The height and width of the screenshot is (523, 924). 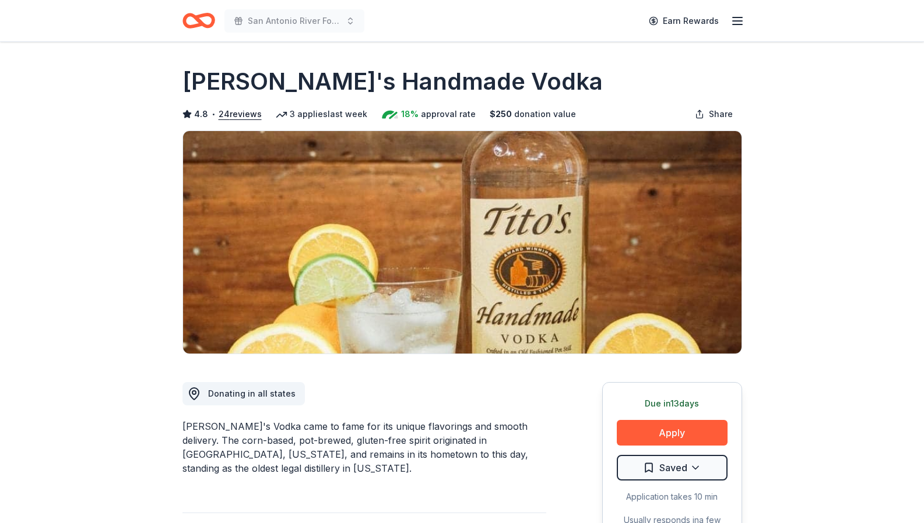 What do you see at coordinates (410, 114) in the screenshot?
I see `span: 18%` at bounding box center [410, 114].